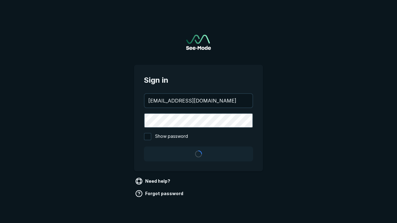 This screenshot has width=397, height=223. What do you see at coordinates (198, 80) in the screenshot?
I see `span: Sign in` at bounding box center [198, 80].